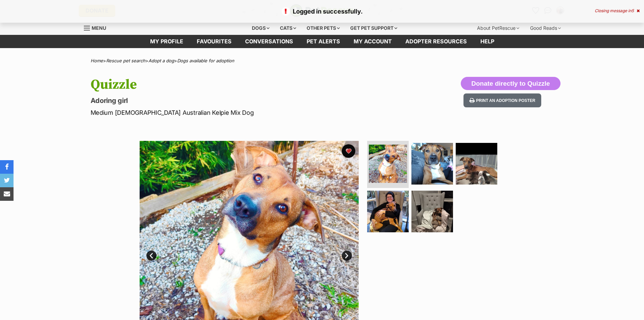 The height and width of the screenshot is (320, 644). Describe the element at coordinates (545, 28) in the screenshot. I see `div: Good Reads` at that location.